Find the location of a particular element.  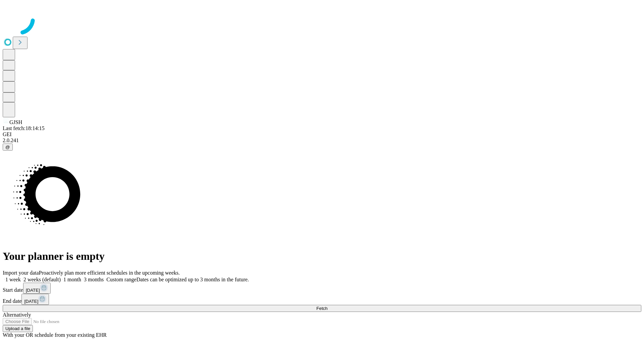

span: 1 month is located at coordinates (72, 279).